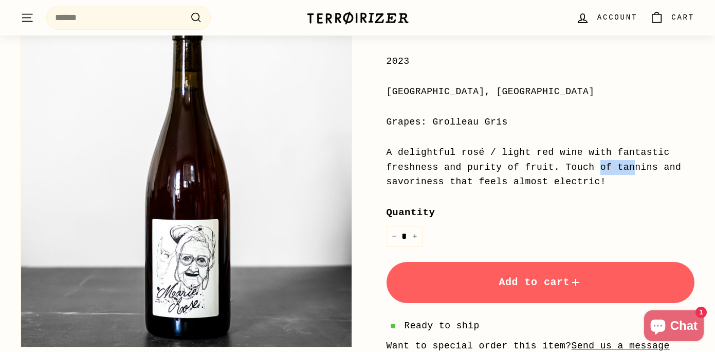  Describe the element at coordinates (541, 167) in the screenshot. I see `div: A delightful rosé / light red wine with fantastic freshness and purity of fruit. Touch of tannins...` at that location.